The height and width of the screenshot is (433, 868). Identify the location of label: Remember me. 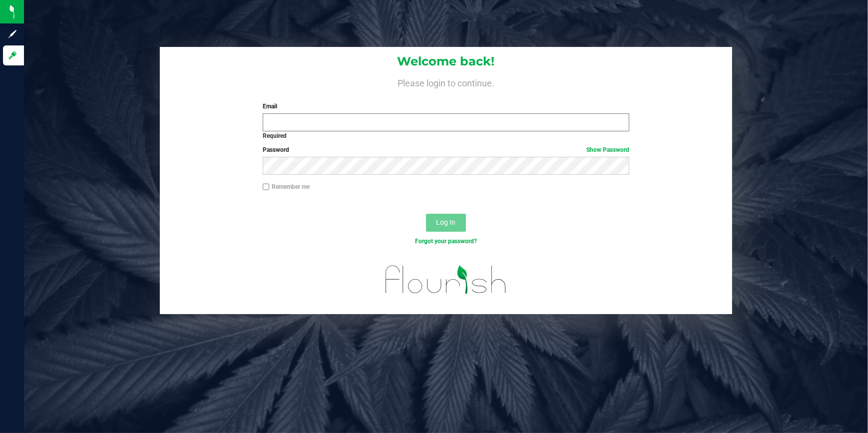
(286, 187).